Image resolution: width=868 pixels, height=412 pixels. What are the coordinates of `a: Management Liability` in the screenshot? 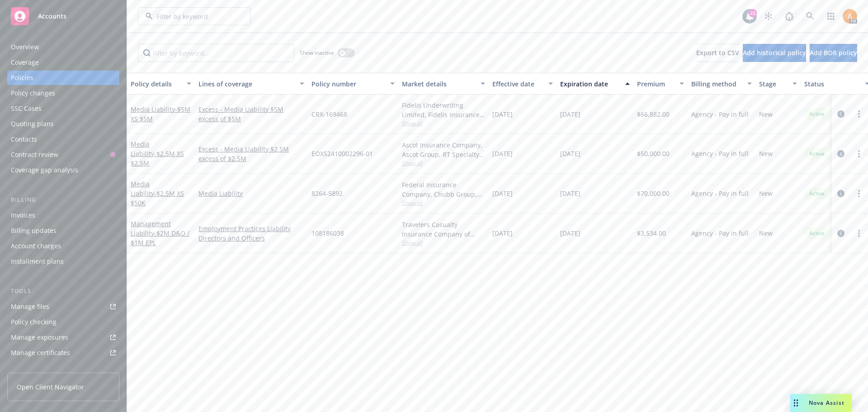 It's located at (160, 233).